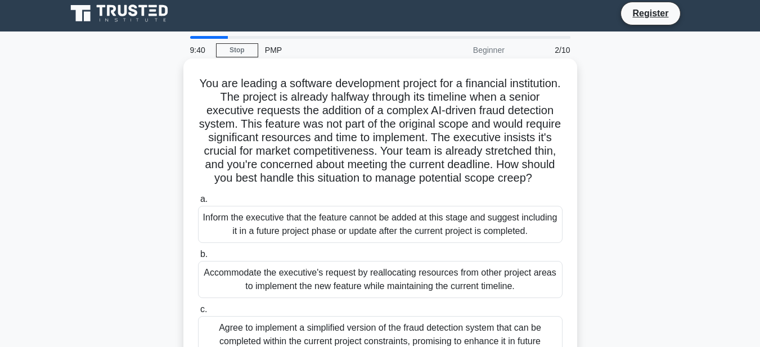 The height and width of the screenshot is (347, 760). I want to click on div: 2/10, so click(544, 50).